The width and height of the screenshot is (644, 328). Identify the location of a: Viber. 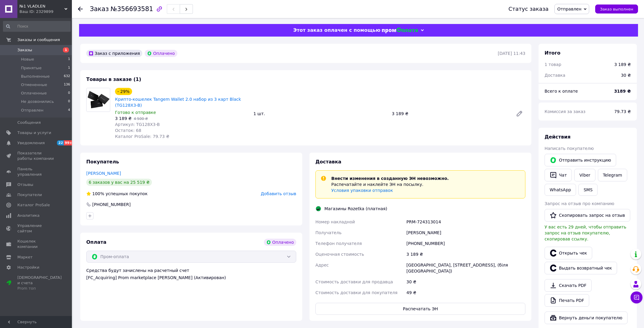
(584, 175).